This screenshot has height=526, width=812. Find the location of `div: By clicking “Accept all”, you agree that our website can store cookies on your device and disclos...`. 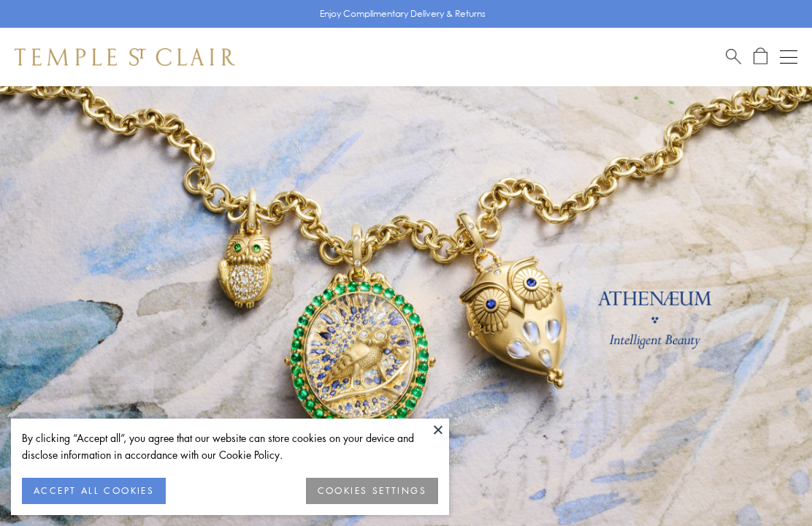

div: By clicking “Accept all”, you agree that our website can store cookies on your device and disclos... is located at coordinates (230, 446).